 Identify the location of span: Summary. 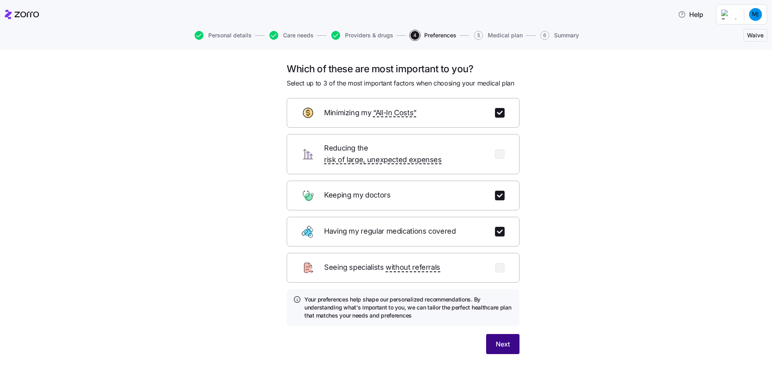
(566, 35).